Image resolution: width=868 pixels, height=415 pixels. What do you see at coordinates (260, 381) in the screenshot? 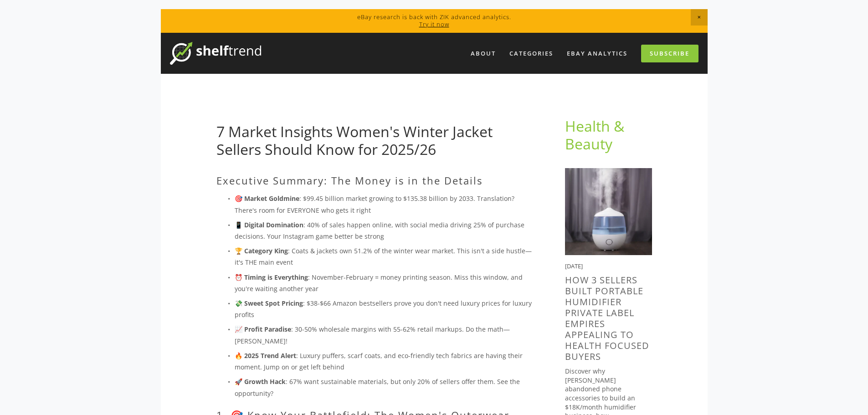
I see `strong: 🚀 Growth Hack` at bounding box center [260, 381].